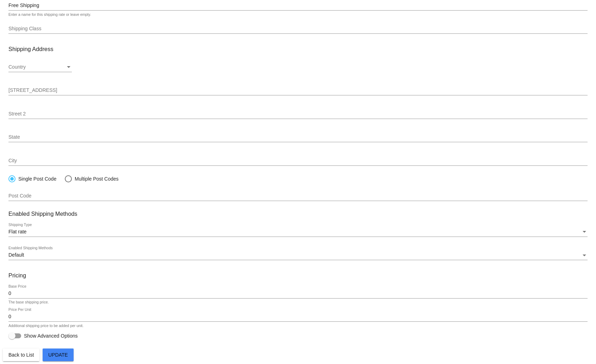 The width and height of the screenshot is (596, 364). Describe the element at coordinates (298, 114) in the screenshot. I see `input: Street 2` at that location.